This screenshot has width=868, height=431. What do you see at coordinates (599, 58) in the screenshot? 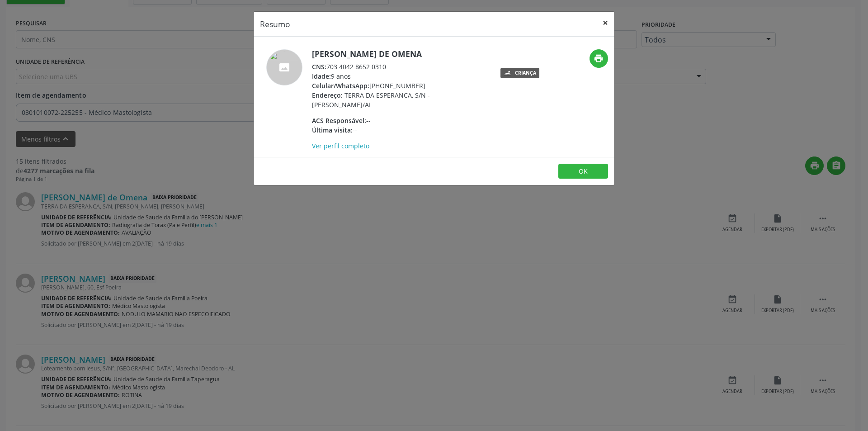
I see `button: print` at bounding box center [599, 58].